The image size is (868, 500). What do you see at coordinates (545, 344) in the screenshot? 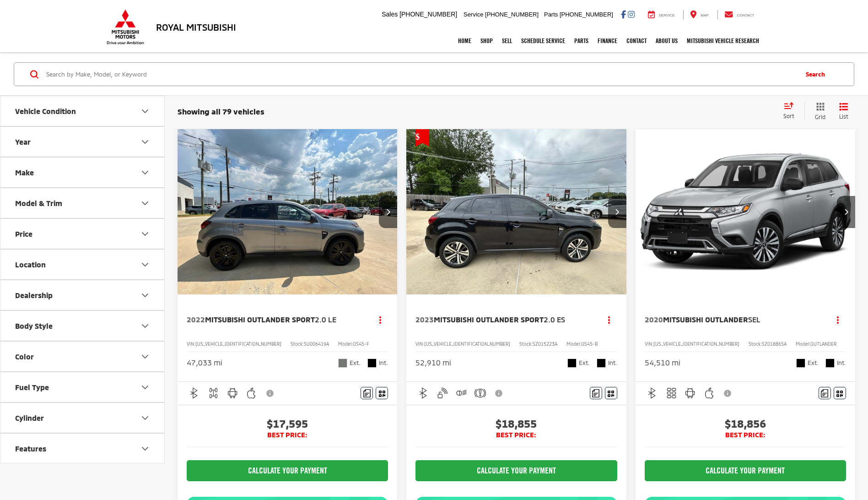
I see `span: SZ015223A` at bounding box center [545, 344].